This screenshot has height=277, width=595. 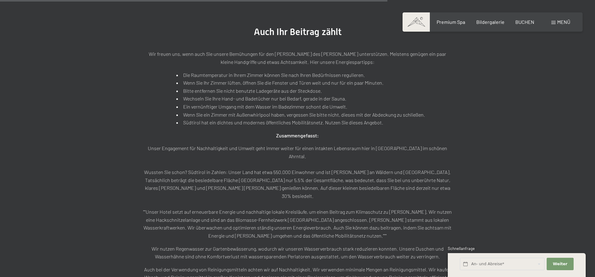 I want to click on a: BUCHEN, so click(x=525, y=22).